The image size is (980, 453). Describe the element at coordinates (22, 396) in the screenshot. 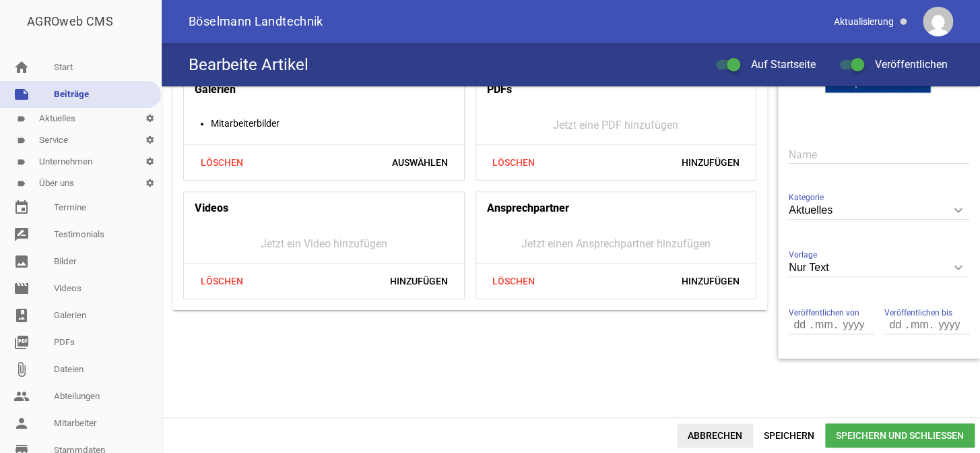

I see `i: people` at that location.